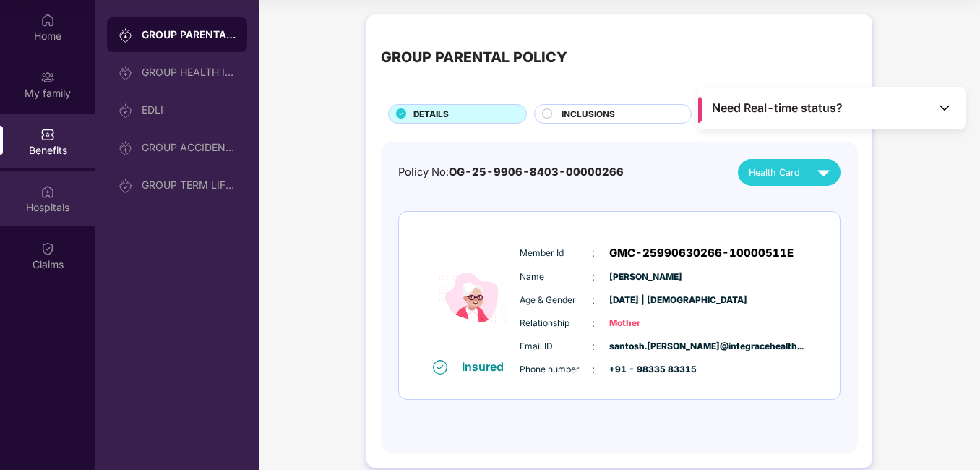 The image size is (980, 470). What do you see at coordinates (588, 114) in the screenshot?
I see `span: INCLUSIONS` at bounding box center [588, 114].